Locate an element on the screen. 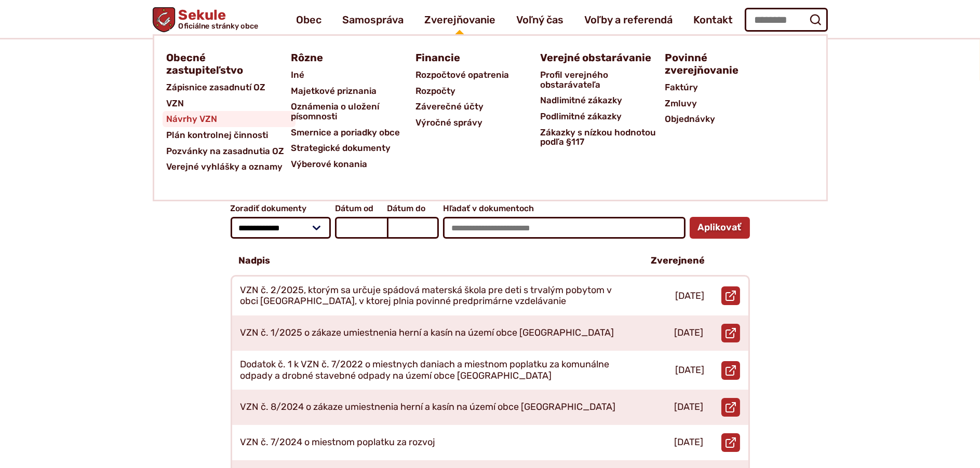 The image size is (980, 468). a: Voľby a referendá is located at coordinates (629, 20).